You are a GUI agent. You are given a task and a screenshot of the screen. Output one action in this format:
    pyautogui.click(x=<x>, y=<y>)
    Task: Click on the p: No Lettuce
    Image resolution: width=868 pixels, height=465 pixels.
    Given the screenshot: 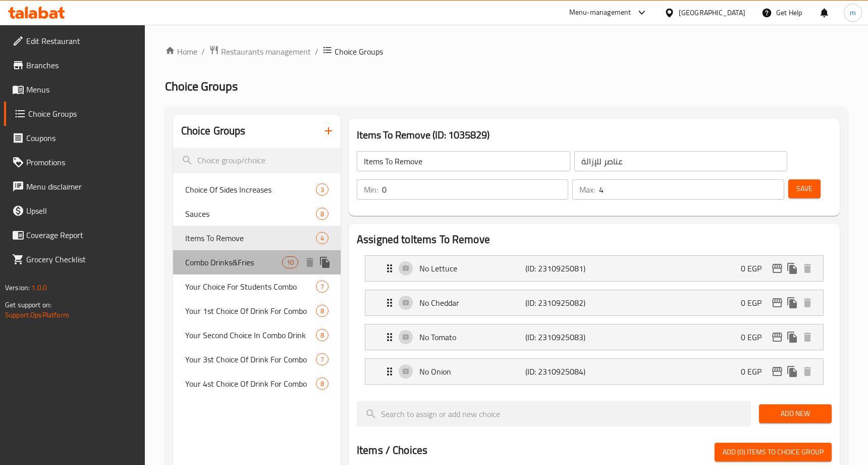 What is the action you would take?
    pyautogui.click(x=473, y=268)
    